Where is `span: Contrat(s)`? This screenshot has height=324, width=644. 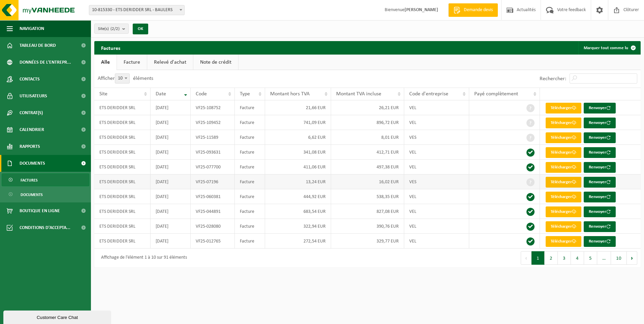 span: Contrat(s) is located at coordinates (31, 113).